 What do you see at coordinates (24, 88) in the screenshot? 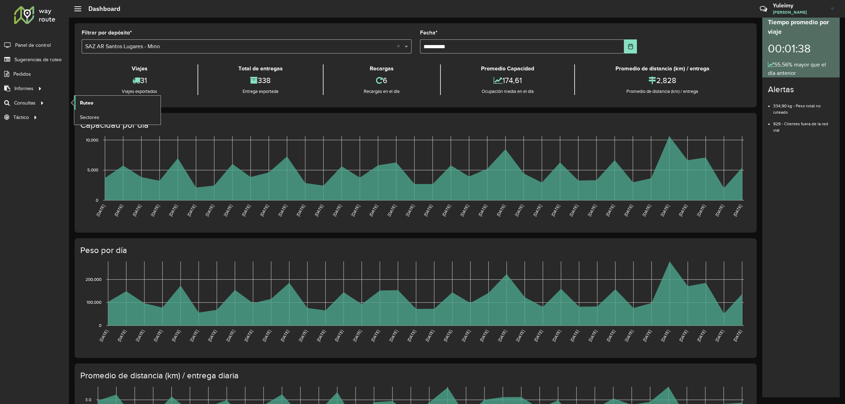
I see `span: Informes` at bounding box center [24, 88].